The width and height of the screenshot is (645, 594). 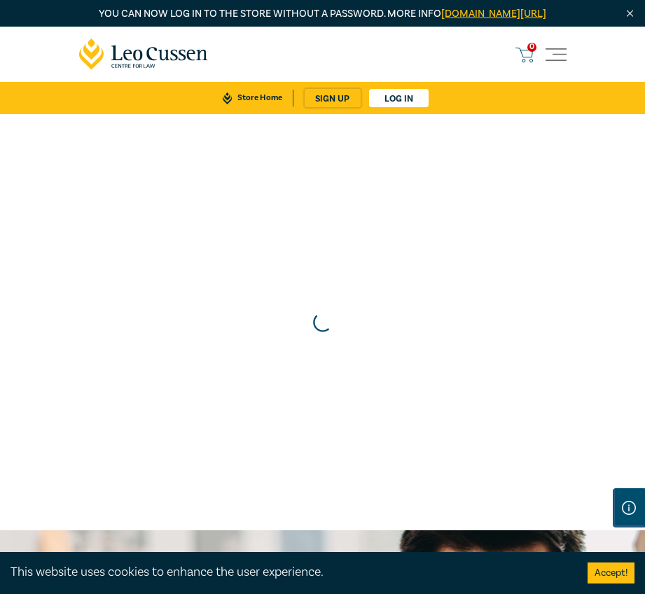 I want to click on button: Toggle navigation, so click(x=556, y=55).